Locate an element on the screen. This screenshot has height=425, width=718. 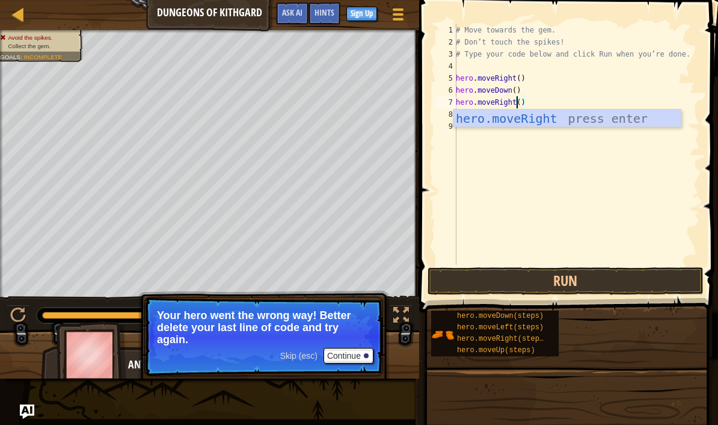
div: 7 is located at coordinates (446, 102).